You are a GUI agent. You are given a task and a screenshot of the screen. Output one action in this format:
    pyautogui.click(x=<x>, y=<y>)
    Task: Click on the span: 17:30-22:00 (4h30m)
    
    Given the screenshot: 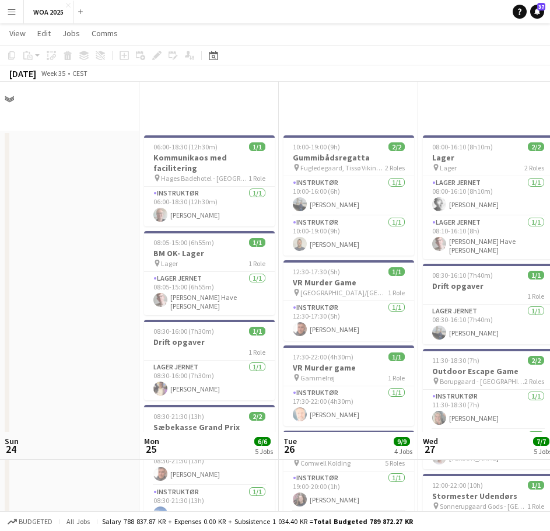 What is the action you would take?
    pyautogui.click(x=323, y=356)
    